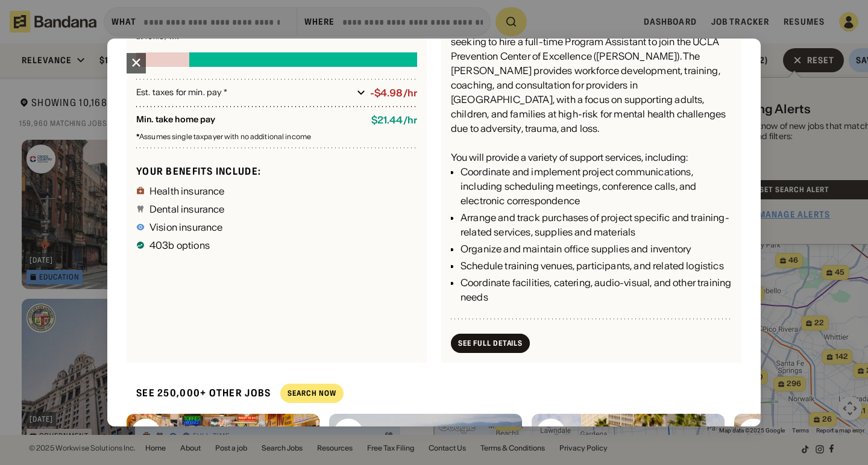 The height and width of the screenshot is (465, 868). What do you see at coordinates (596, 249) in the screenshot?
I see `div: Organize and maintain office supplies and inventory` at bounding box center [596, 249].